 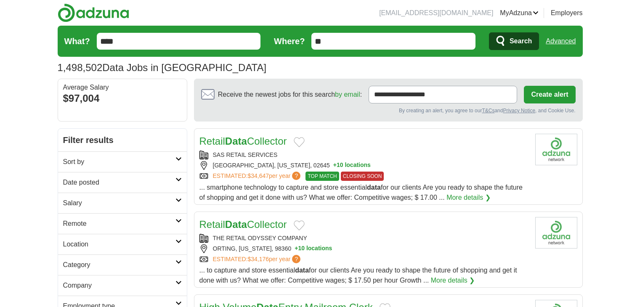 I want to click on h2: Company, so click(x=119, y=286).